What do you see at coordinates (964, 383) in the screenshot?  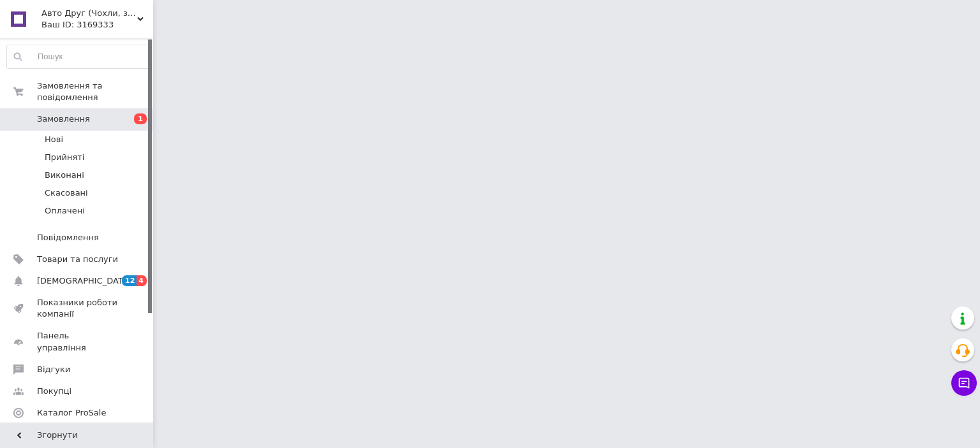 I see `button: Чат з покупцем` at bounding box center [964, 383].